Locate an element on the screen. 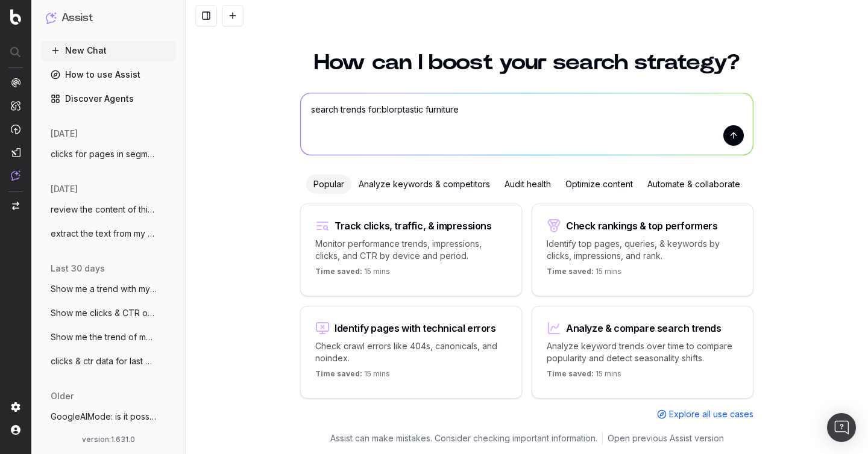 Image resolution: width=868 pixels, height=454 pixels. span: last 30 days is located at coordinates (78, 269).